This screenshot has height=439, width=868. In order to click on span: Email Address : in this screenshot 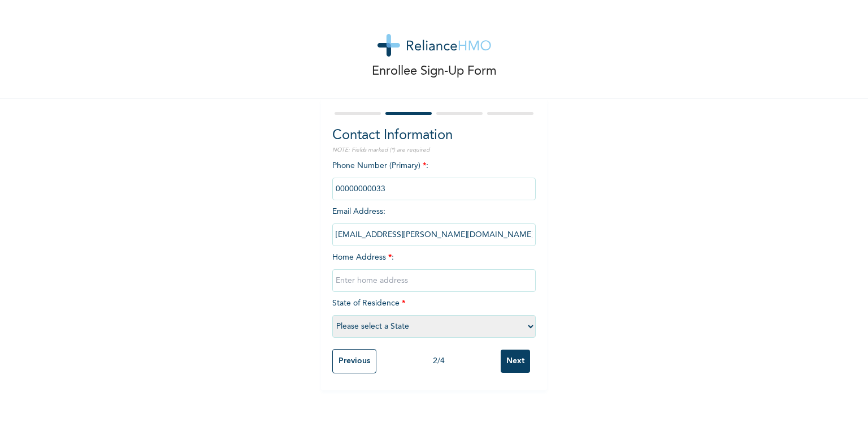, I will do `click(434, 223)`.